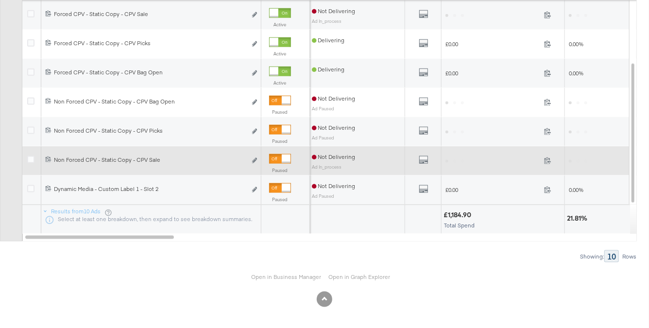 This screenshot has height=328, width=649. I want to click on div: Non Forced CPV - Static Copy - CPV Bag Open, so click(150, 101).